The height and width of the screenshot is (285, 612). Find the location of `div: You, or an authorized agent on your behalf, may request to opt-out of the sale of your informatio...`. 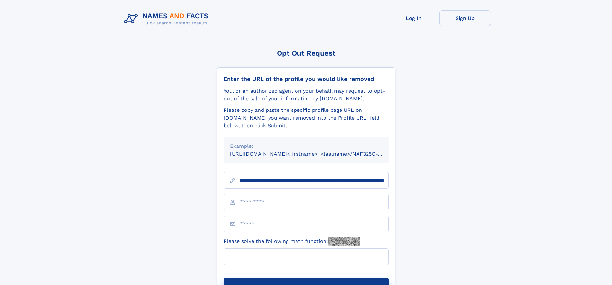

div: You, or an authorized agent on your behalf, may request to opt-out of the sale of your informatio... is located at coordinates (306, 95).